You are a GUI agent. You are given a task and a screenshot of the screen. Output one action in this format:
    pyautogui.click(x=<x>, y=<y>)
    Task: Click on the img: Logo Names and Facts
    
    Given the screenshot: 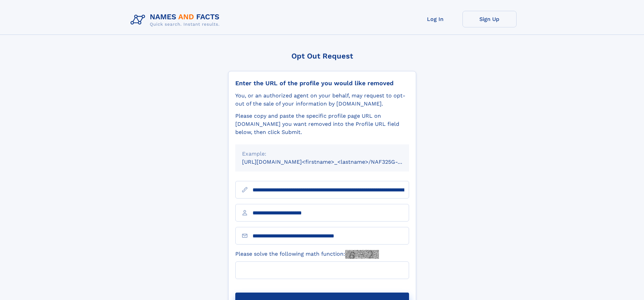 What is the action you would take?
    pyautogui.click(x=177, y=20)
    